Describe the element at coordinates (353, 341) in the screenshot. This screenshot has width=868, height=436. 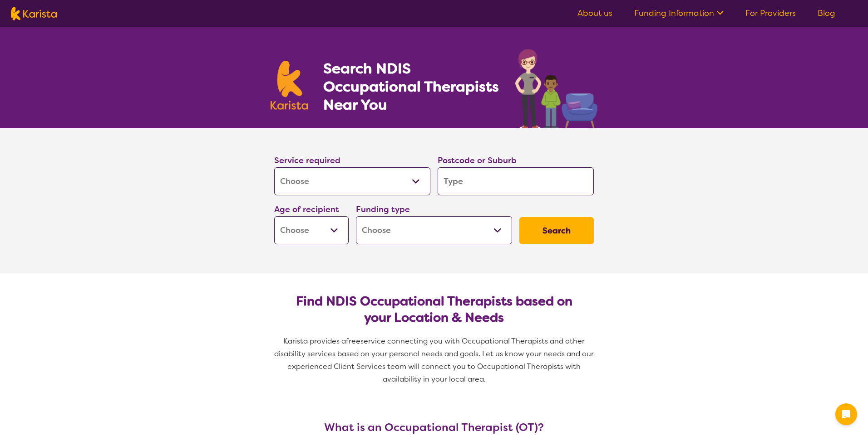
I see `span: free` at that location.